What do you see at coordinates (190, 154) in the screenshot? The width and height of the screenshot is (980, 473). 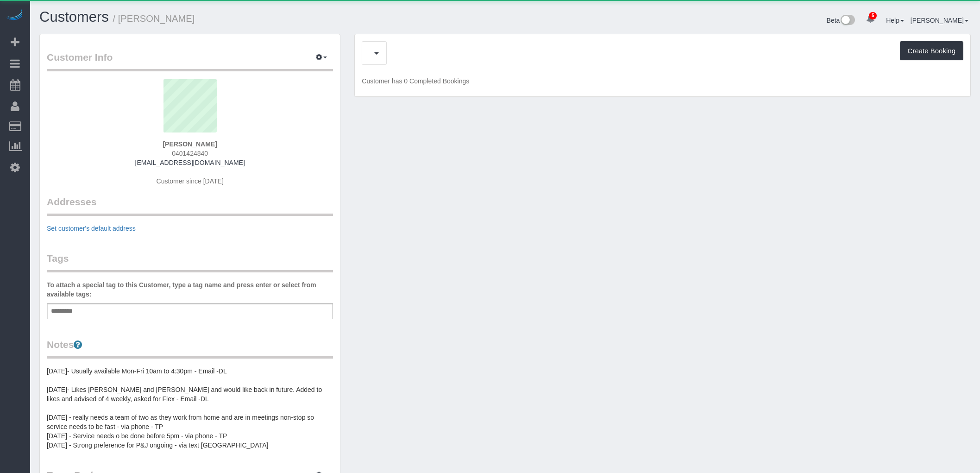 I see `span: 0401424840` at bounding box center [190, 154].